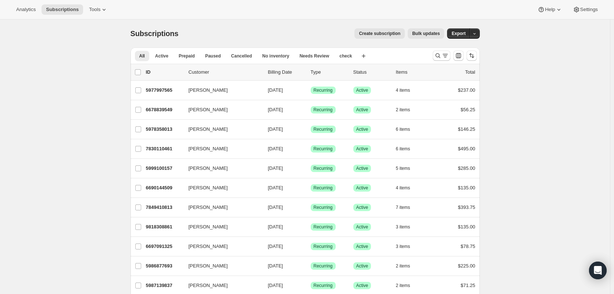 The height and width of the screenshot is (294, 614). Describe the element at coordinates (467, 90) in the screenshot. I see `span: $237.00` at that location.